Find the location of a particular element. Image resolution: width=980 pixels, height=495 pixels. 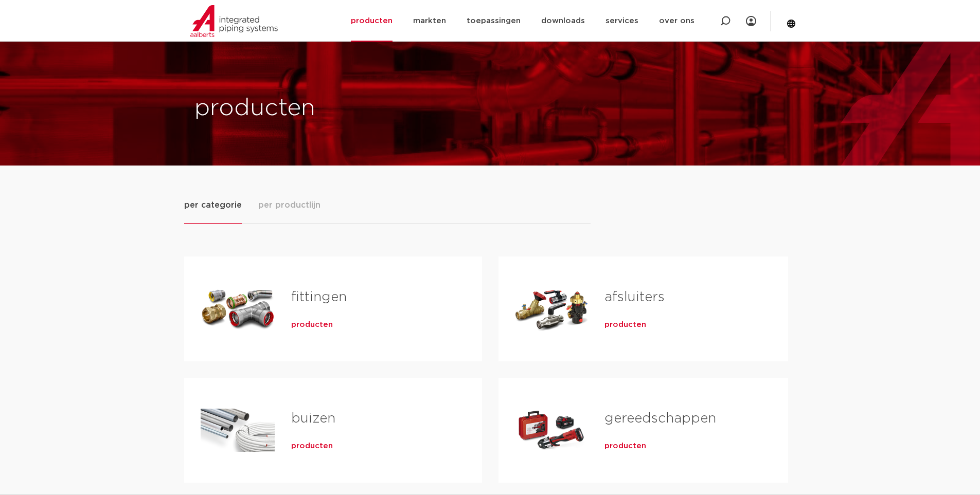

a: afsluiters is located at coordinates (634, 297).